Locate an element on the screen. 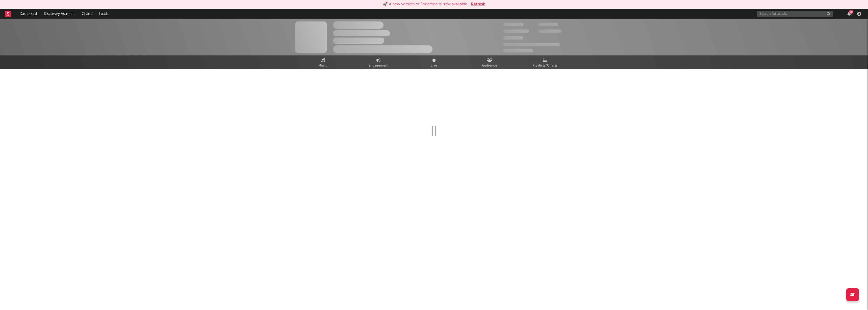 This screenshot has height=310, width=868. span: Audience is located at coordinates (489, 66).